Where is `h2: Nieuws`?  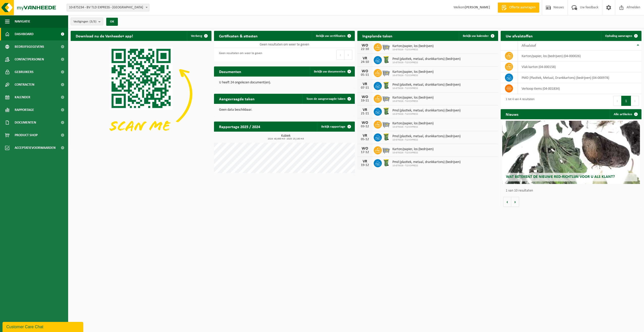 h2: Nieuws is located at coordinates (512, 114).